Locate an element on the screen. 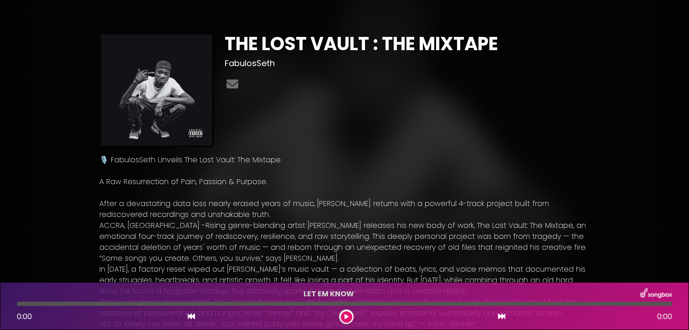 The width and height of the screenshot is (689, 330). p: A Raw Resurrection of Pain, Passion & Purpose. is located at coordinates (344, 182).